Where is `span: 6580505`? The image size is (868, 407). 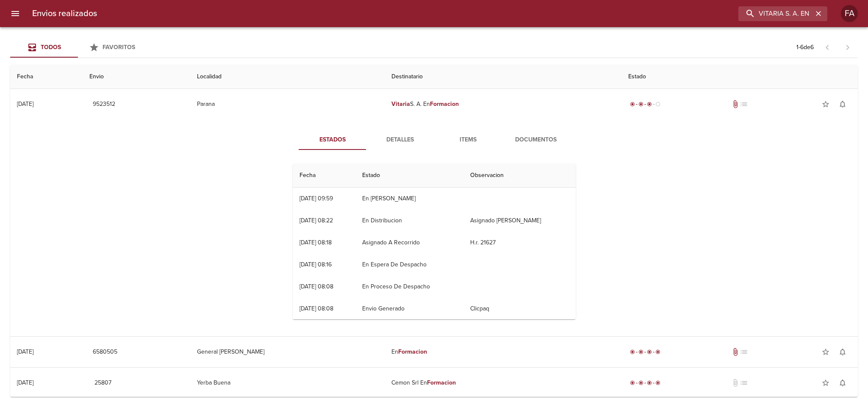
span: 6580505 is located at coordinates (105, 352).